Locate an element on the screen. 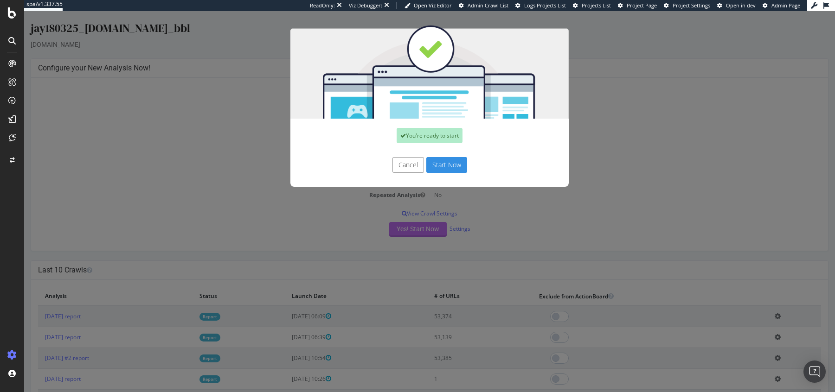  div: You're ready to start is located at coordinates (405, 124).